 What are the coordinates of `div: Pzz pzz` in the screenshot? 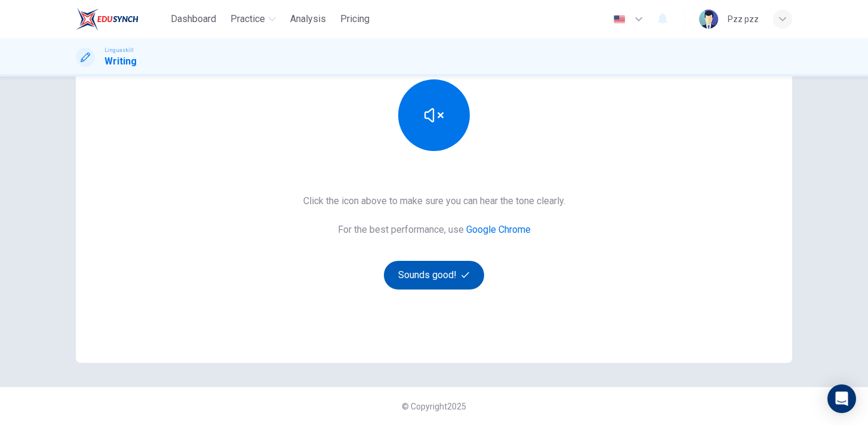 It's located at (743, 19).